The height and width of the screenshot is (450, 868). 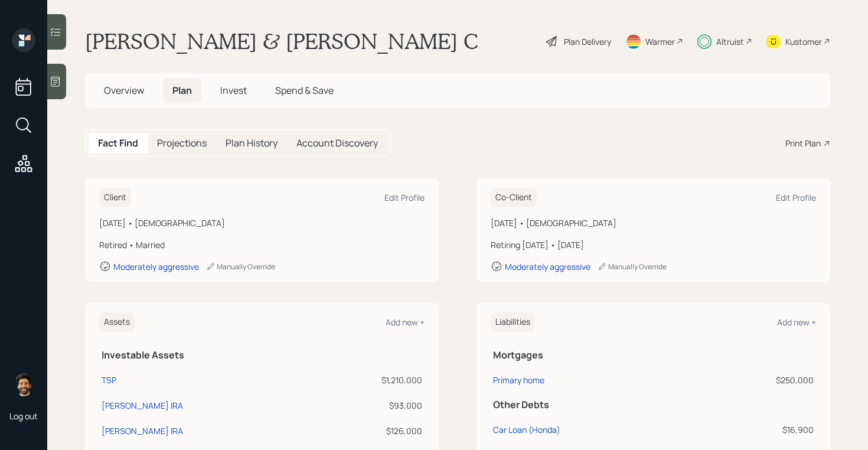 What do you see at coordinates (804, 42) in the screenshot?
I see `div: Kustomer` at bounding box center [804, 42].